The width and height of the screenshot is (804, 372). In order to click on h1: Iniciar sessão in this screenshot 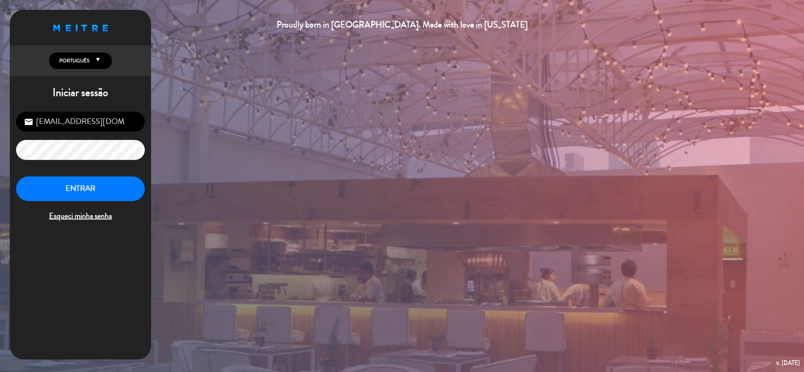, I will do `click(80, 93)`.